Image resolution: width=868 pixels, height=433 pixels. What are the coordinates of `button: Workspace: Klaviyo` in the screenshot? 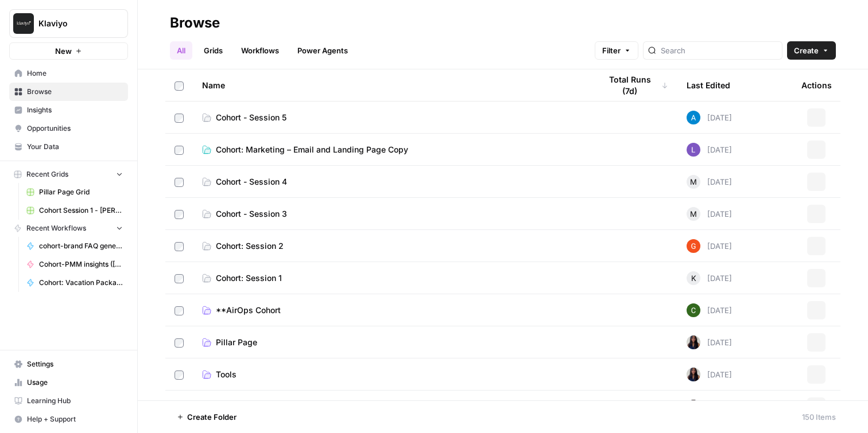 It's located at (69, 24).